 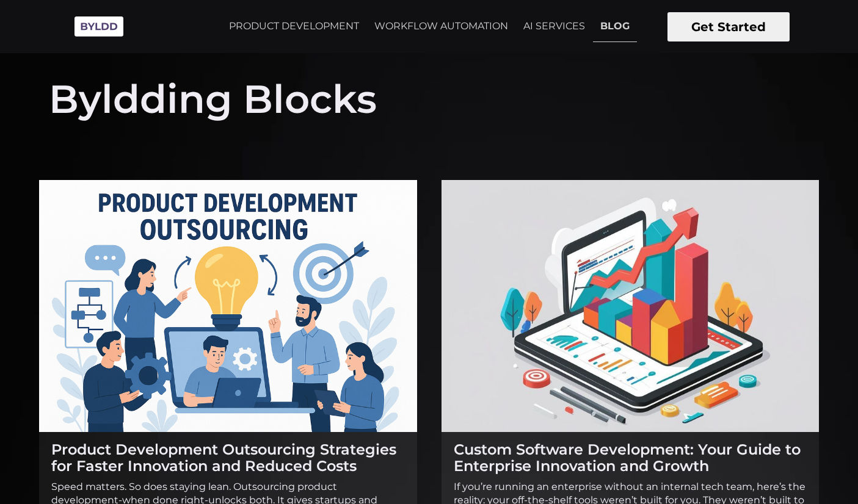 What do you see at coordinates (554, 26) in the screenshot?
I see `a: AI SERVICES` at bounding box center [554, 26].